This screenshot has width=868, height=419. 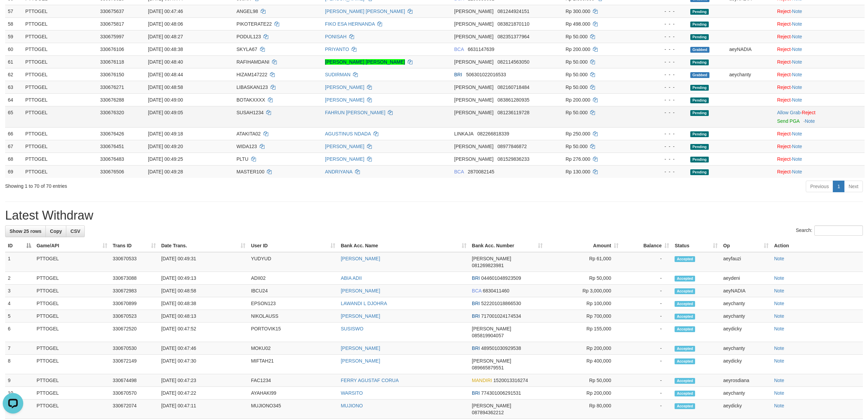 I want to click on span: Copy 083821870110 to clipboard, so click(x=513, y=24).